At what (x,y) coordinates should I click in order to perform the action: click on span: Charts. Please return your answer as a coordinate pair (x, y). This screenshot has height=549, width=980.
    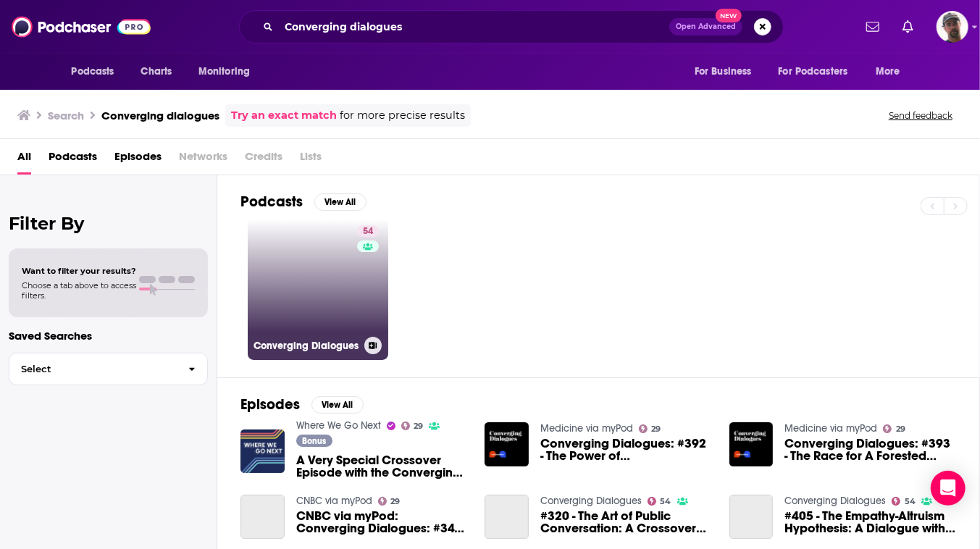
    Looking at the image, I should click on (157, 72).